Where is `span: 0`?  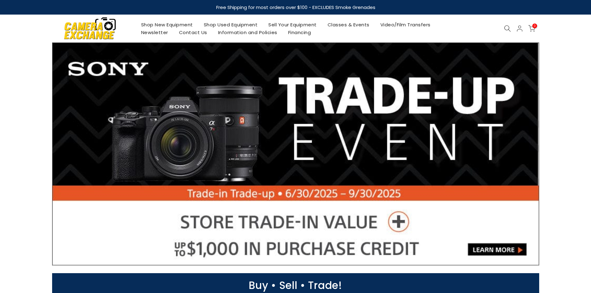 span: 0 is located at coordinates (535, 26).